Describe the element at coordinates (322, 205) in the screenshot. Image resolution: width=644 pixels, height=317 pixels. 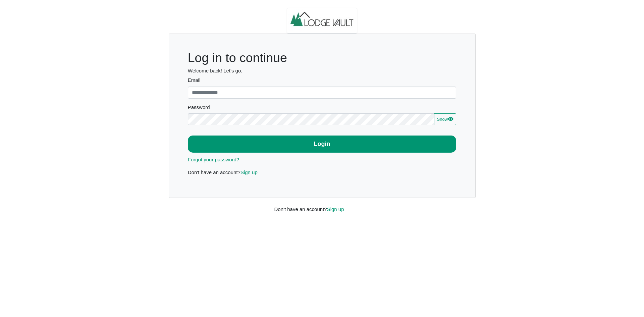
I see `div: Don't have an account?` at that location.